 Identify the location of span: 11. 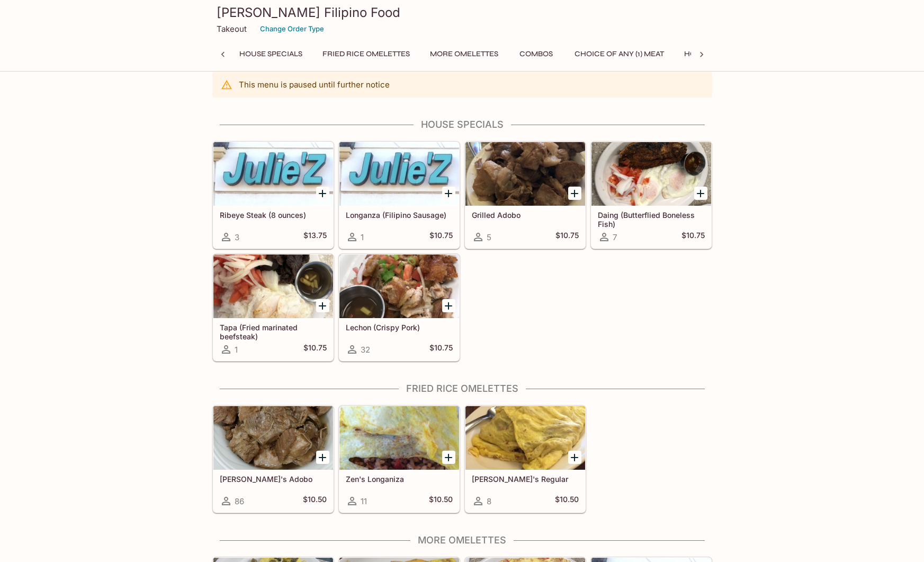
(364, 501).